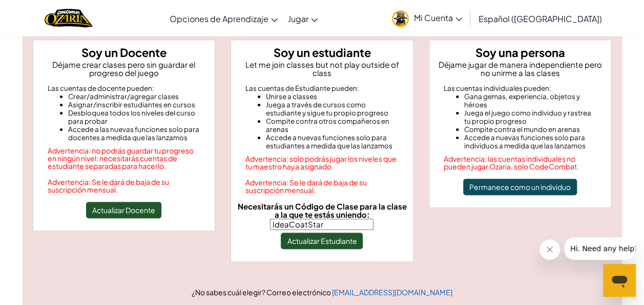 This screenshot has height=305, width=644. Describe the element at coordinates (224, 18) in the screenshot. I see `a: Opciones de Aprendizaje` at that location.